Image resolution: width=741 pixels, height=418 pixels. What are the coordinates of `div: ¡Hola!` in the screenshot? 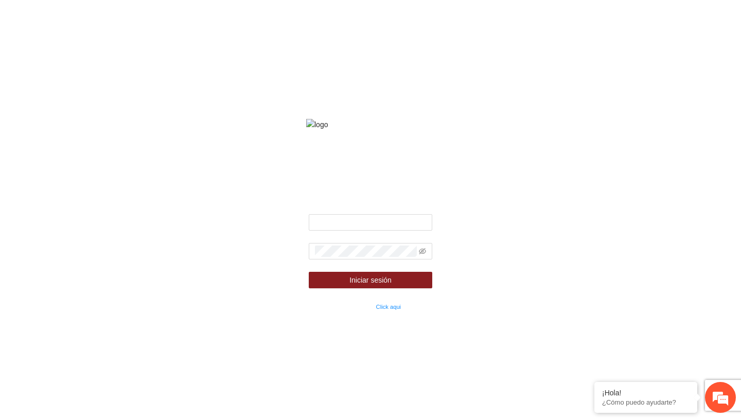 It's located at (646, 393).